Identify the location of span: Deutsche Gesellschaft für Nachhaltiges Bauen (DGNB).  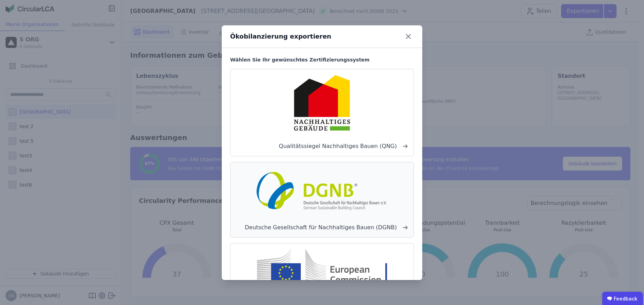
(322, 228).